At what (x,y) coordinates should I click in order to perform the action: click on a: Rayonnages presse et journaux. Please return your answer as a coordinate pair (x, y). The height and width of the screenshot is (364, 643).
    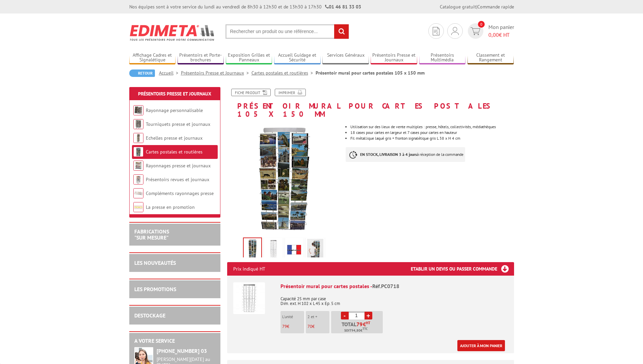
    Looking at the image, I should click on (178, 166).